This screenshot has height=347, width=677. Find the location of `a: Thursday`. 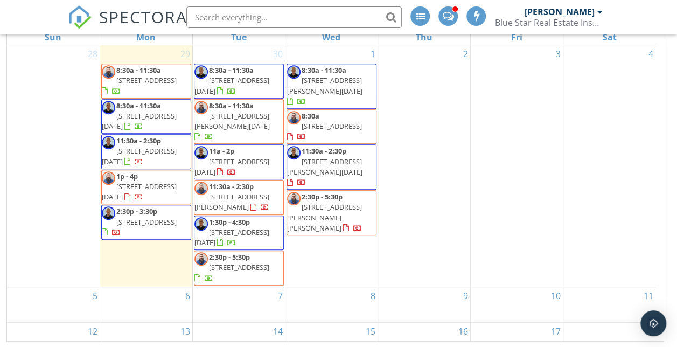

a: Thursday is located at coordinates (424, 37).